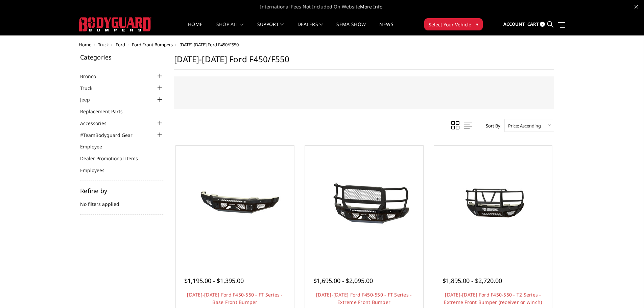  Describe the element at coordinates (450, 24) in the screenshot. I see `span: Select Your Vehicle` at that location.